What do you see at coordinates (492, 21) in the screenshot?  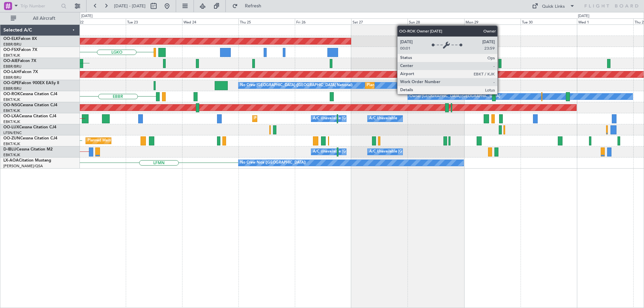 I see `div: Mon 29` at bounding box center [492, 21].